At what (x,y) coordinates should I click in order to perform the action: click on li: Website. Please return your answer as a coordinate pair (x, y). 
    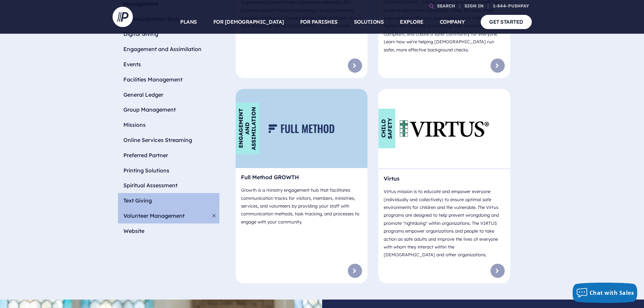
    Looking at the image, I should click on (169, 231).